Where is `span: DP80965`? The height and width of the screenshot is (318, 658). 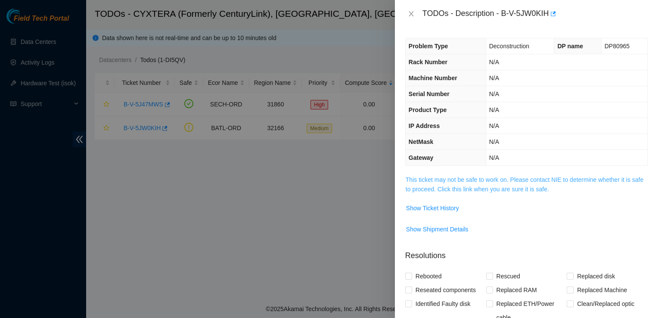 span: DP80965 is located at coordinates (617, 46).